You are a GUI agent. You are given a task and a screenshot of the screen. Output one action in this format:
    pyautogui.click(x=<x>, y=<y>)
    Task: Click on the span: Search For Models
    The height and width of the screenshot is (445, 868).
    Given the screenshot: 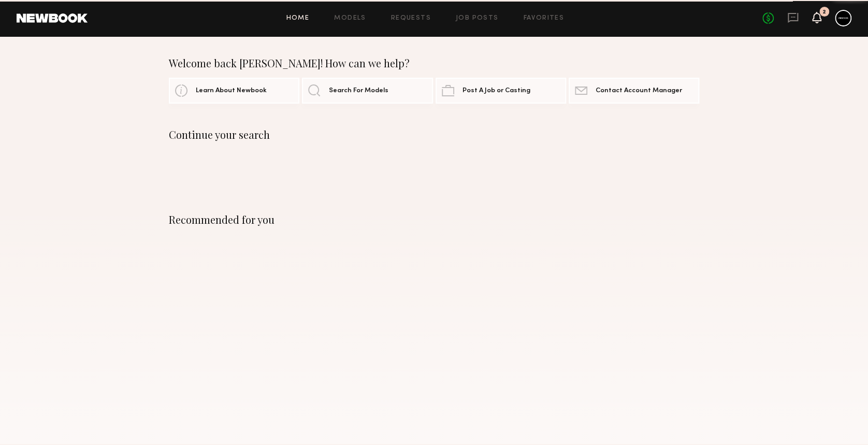 What is the action you would take?
    pyautogui.click(x=359, y=90)
    